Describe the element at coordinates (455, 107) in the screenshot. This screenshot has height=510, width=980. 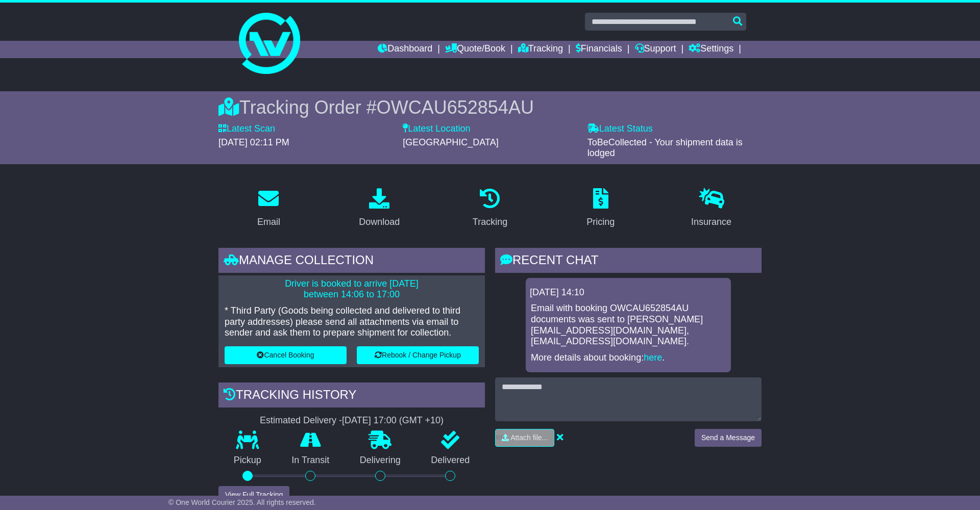
I see `span: OWCAU652854AU` at that location.